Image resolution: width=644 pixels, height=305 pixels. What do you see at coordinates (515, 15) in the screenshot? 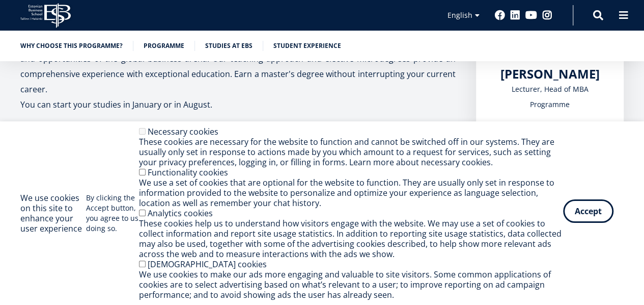
I see `a: Linkedin` at bounding box center [515, 15].